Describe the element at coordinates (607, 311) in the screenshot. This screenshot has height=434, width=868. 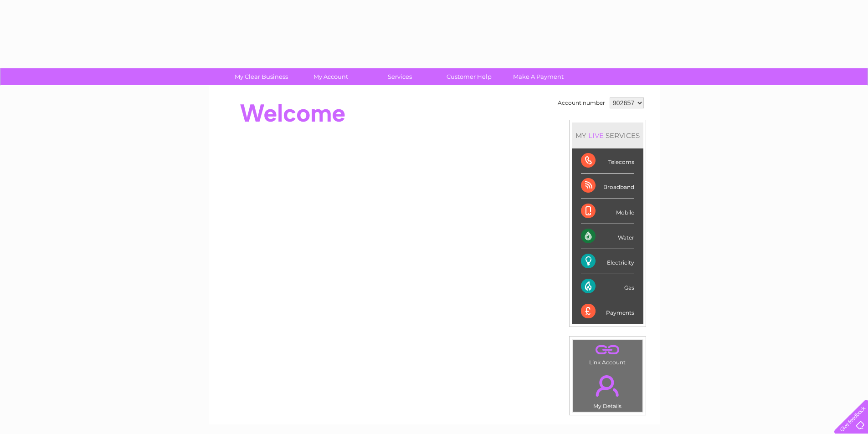
I see `div: Payments` at that location.